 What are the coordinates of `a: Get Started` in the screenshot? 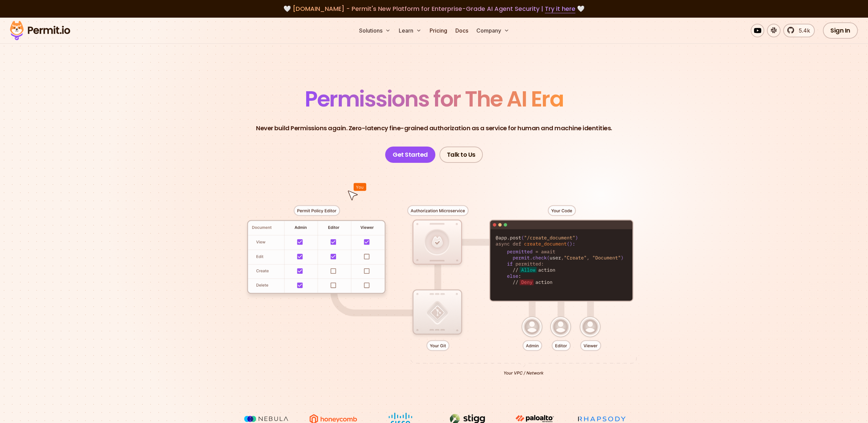 It's located at (410, 154).